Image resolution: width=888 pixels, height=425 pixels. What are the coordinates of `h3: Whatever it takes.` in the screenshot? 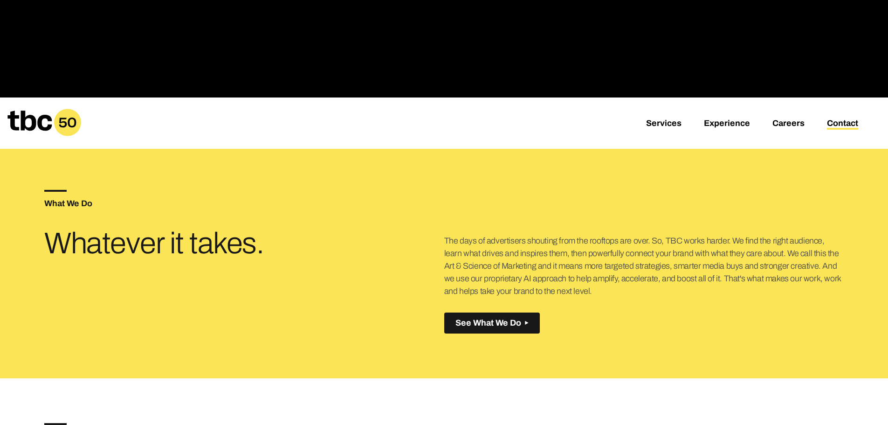 It's located at (178, 243).